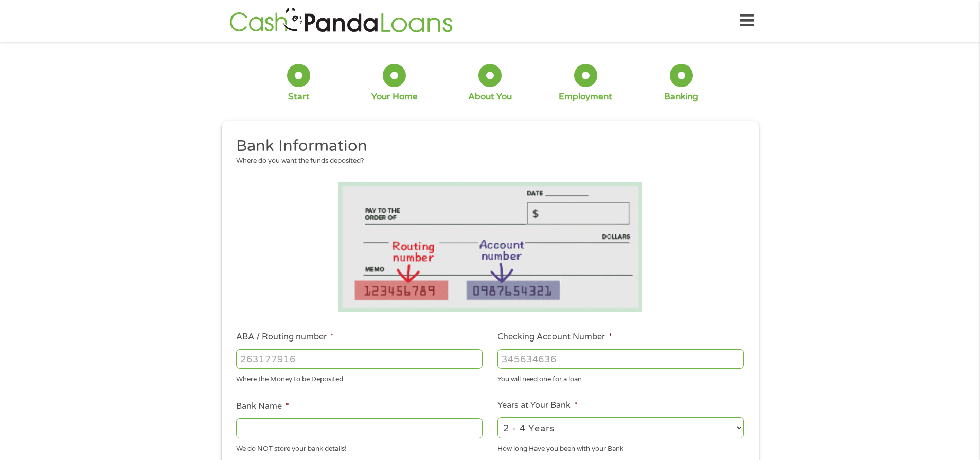  Describe the element at coordinates (359, 447) in the screenshot. I see `div: We do NOT store your bank details!` at that location.